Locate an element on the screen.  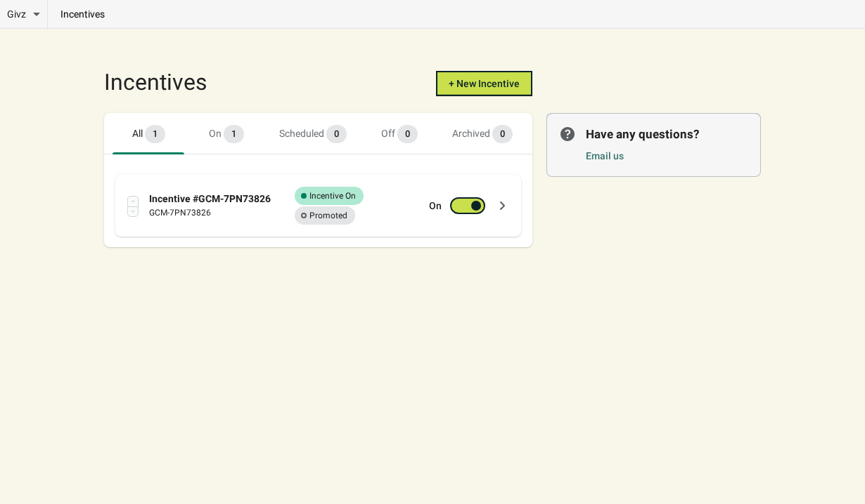
span: + New Incentive is located at coordinates (484, 83).